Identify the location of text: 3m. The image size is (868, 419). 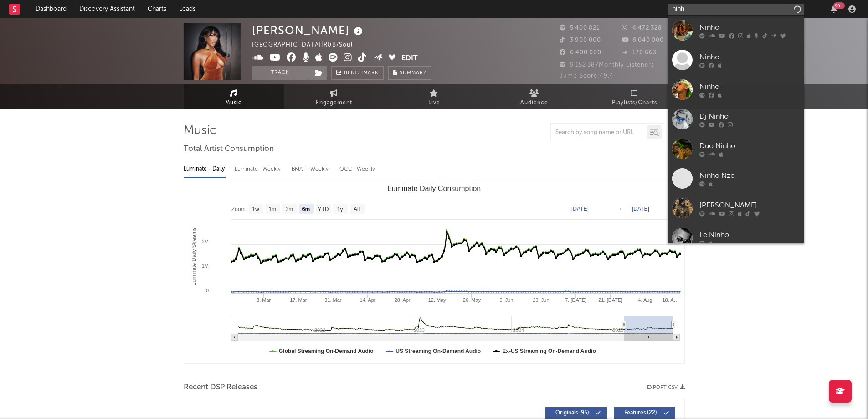
(289, 209).